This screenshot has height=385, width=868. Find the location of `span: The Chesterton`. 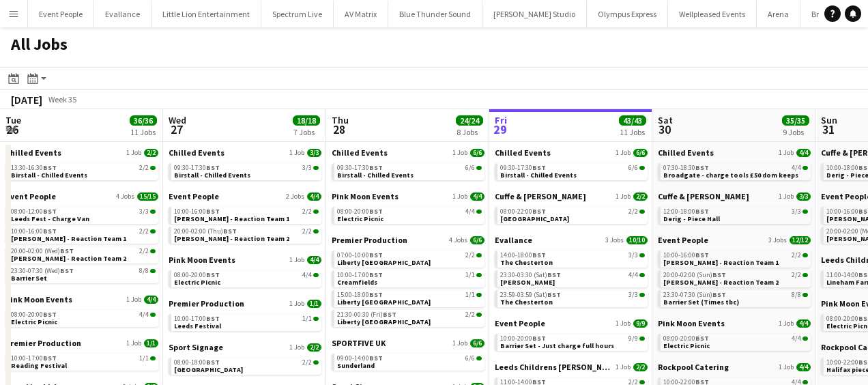

span: The Chesterton is located at coordinates (526, 263).